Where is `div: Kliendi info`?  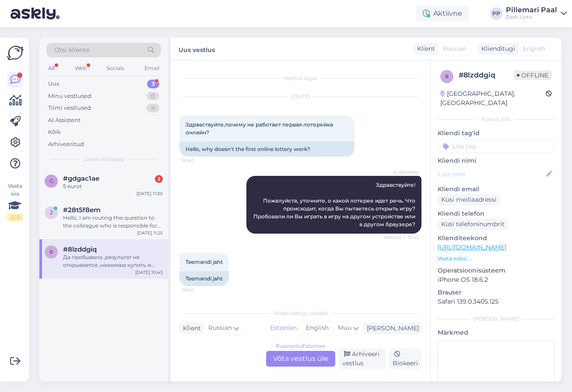
div: Kliendi info is located at coordinates (495, 120).